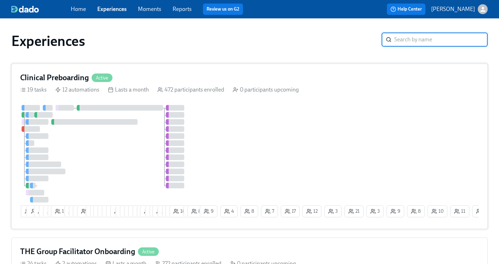 This screenshot has height=264, width=499. What do you see at coordinates (162, 211) in the screenshot?
I see `span: 19` at bounding box center [162, 211].